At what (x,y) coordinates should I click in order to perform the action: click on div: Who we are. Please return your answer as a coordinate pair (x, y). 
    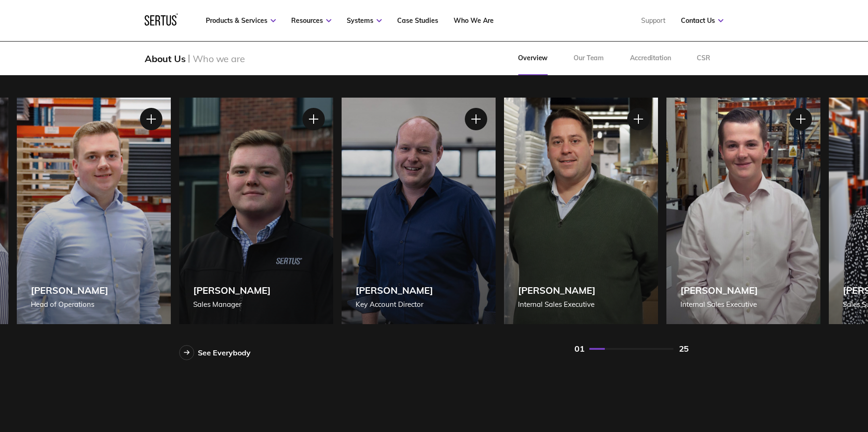
    Looking at the image, I should click on (218, 59).